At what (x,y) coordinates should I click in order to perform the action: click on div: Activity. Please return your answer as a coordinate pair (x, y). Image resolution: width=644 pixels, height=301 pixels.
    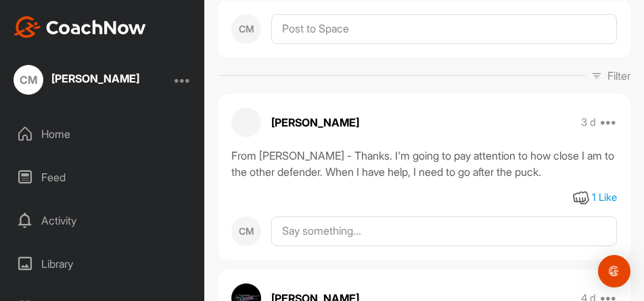
    Looking at the image, I should click on (103, 220).